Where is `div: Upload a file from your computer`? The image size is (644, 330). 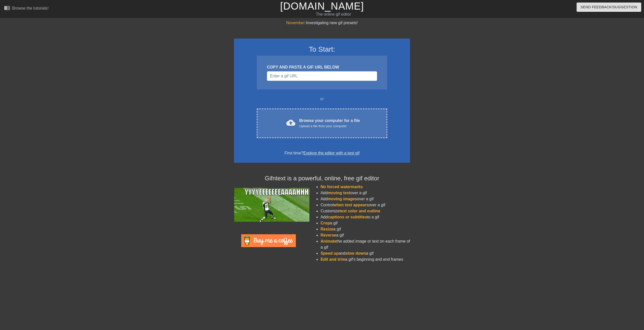
div: Upload a file from your computer is located at coordinates (330, 126).